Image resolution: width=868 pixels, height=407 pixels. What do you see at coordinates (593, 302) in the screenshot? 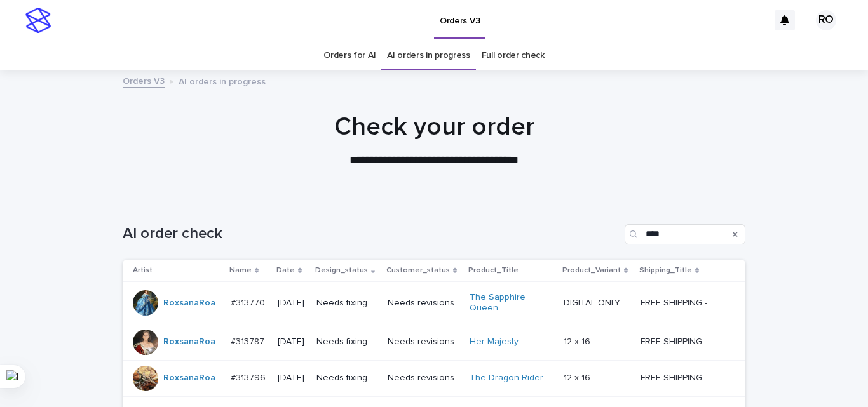
I see `p: DIGITAL ONLY` at bounding box center [593, 302].